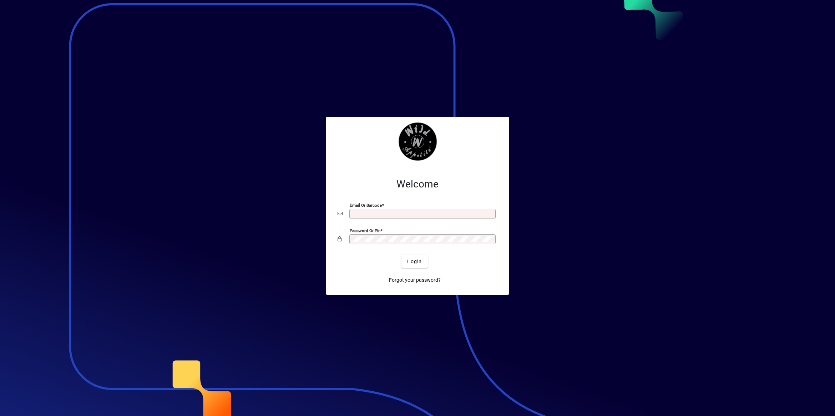 This screenshot has width=835, height=416. I want to click on button: Login, so click(415, 261).